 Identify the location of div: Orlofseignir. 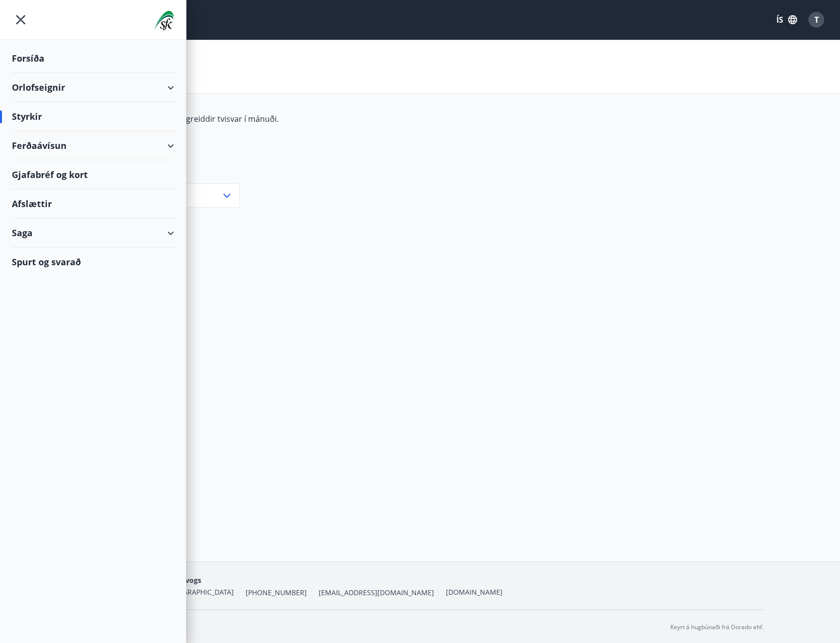
(93, 87).